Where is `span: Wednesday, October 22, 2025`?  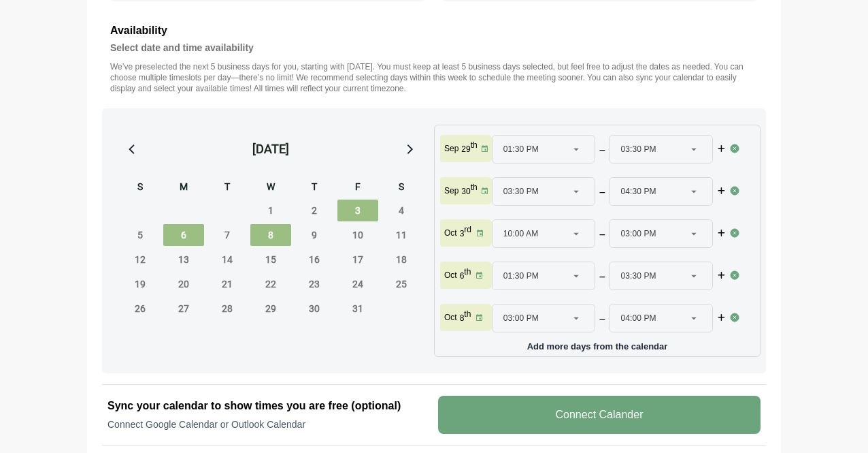
span: Wednesday, October 22, 2025 is located at coordinates (271, 284).